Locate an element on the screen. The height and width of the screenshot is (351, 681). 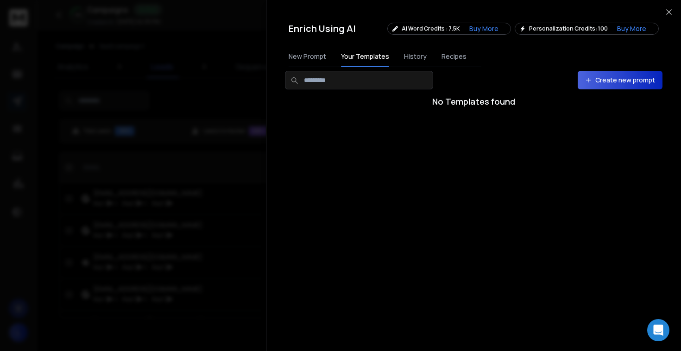
button: Create new prompt is located at coordinates (620, 80).